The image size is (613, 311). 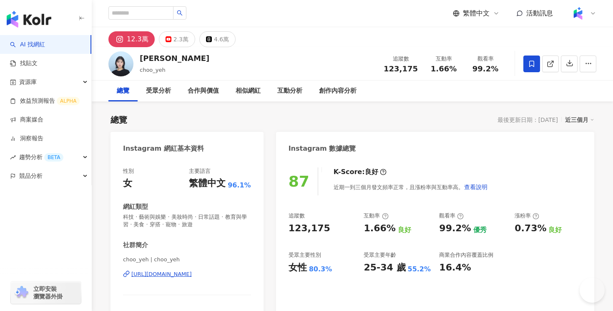 I want to click on div: 合作與價值, so click(x=203, y=91).